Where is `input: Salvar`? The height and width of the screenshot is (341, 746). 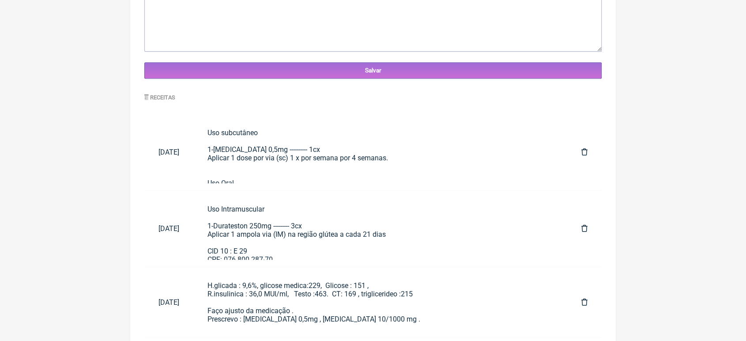 input: Salvar is located at coordinates (373, 70).